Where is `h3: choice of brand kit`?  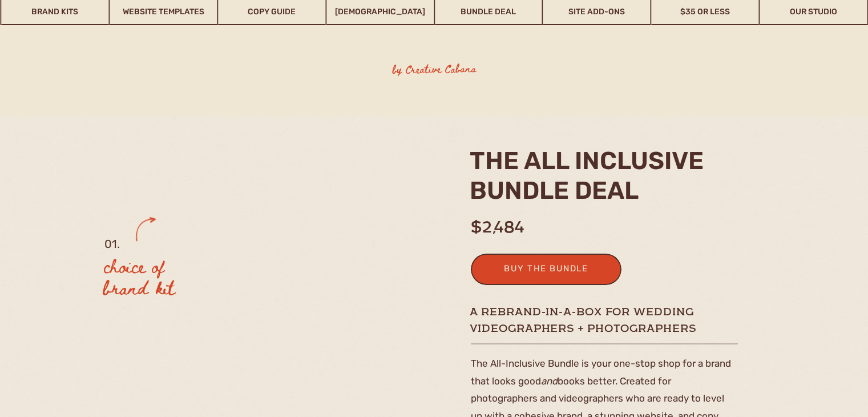
h3: choice of brand kit is located at coordinates (150, 277).